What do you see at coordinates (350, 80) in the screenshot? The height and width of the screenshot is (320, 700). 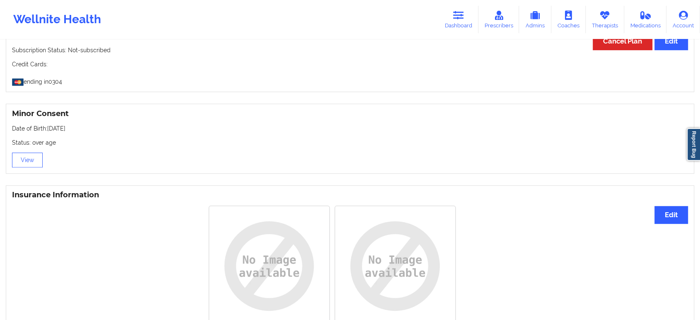 I see `p: ending in 0304` at bounding box center [350, 80].